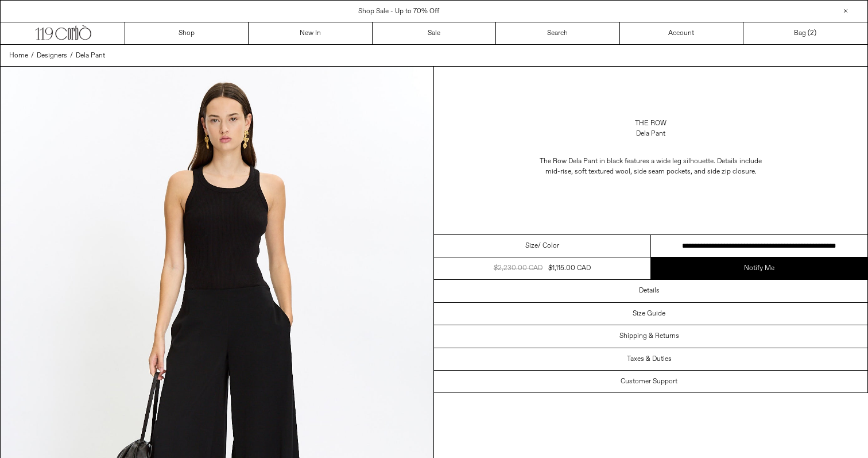 This screenshot has height=458, width=868. I want to click on a: Dela Pant, so click(90, 55).